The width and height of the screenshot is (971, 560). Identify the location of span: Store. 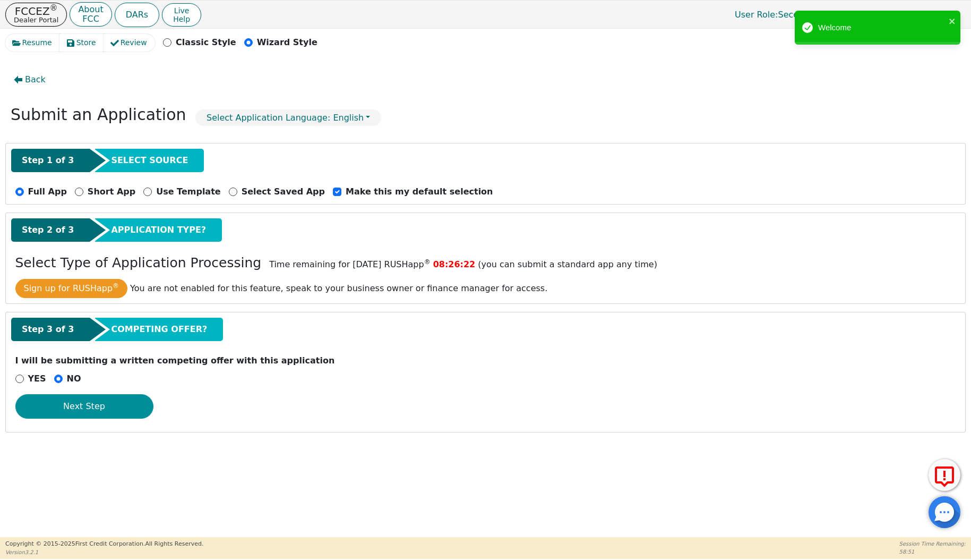
(86, 43).